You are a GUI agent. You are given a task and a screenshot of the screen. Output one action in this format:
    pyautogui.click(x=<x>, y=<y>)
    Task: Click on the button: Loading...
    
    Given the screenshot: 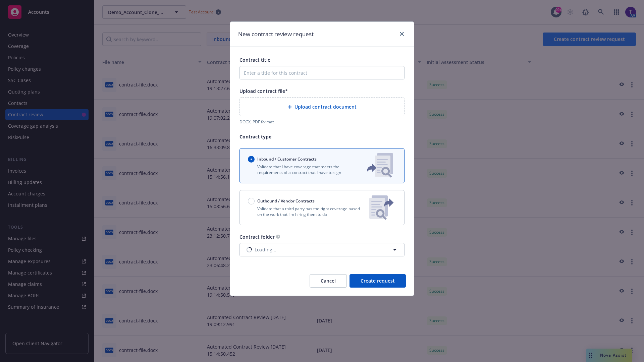 What is the action you would take?
    pyautogui.click(x=322, y=250)
    